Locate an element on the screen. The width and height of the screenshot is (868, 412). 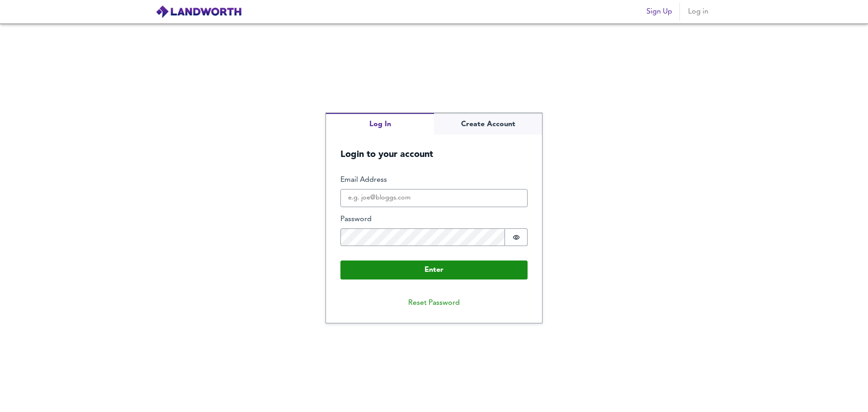
label: Email Address is located at coordinates (434, 180).